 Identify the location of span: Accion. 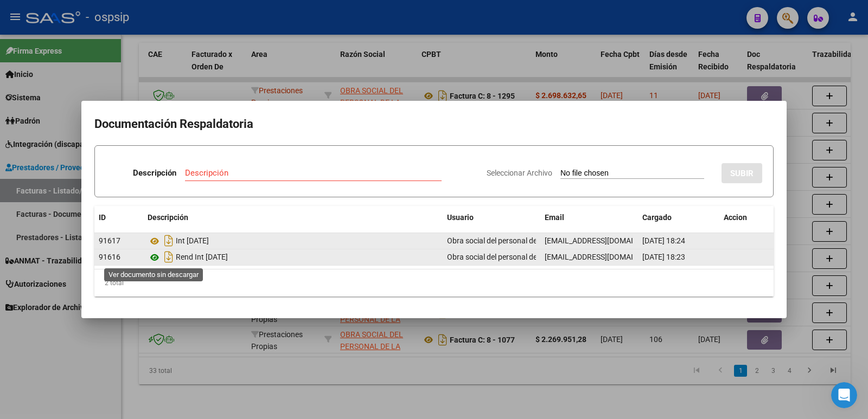
(735, 217).